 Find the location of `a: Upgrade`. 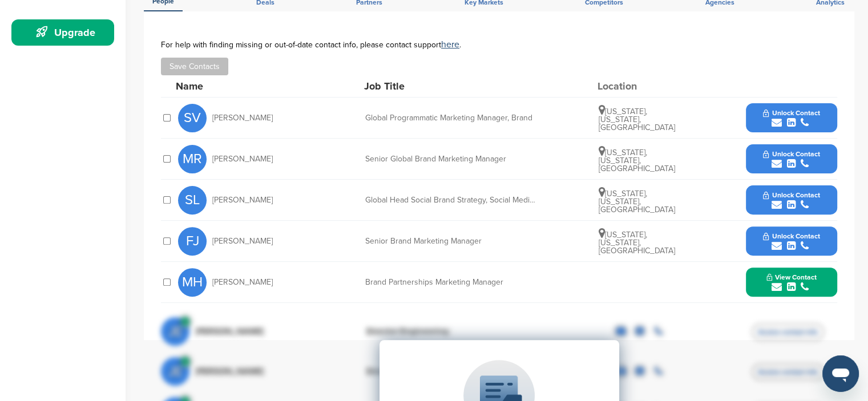

a: Upgrade is located at coordinates (63, 33).